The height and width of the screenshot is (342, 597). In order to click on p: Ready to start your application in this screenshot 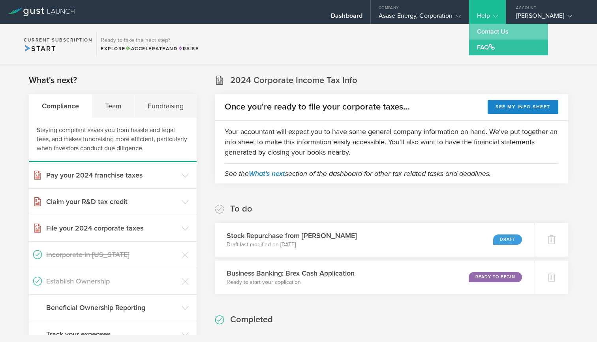, I will do `click(291, 282)`.